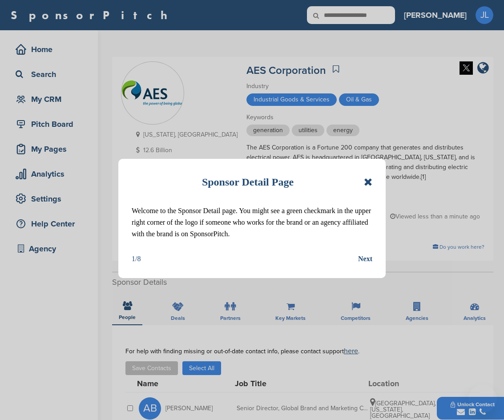  Describe the element at coordinates (365, 259) in the screenshot. I see `div: Next` at that location.